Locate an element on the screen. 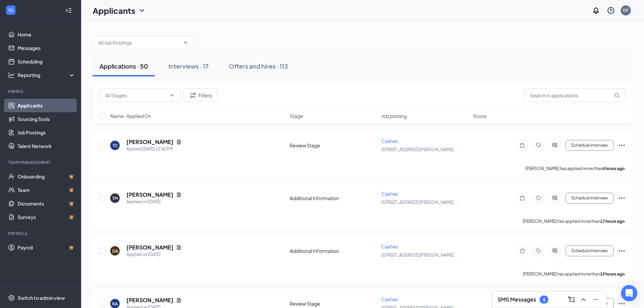 This screenshot has width=644, height=308. a: Home is located at coordinates (47, 35).